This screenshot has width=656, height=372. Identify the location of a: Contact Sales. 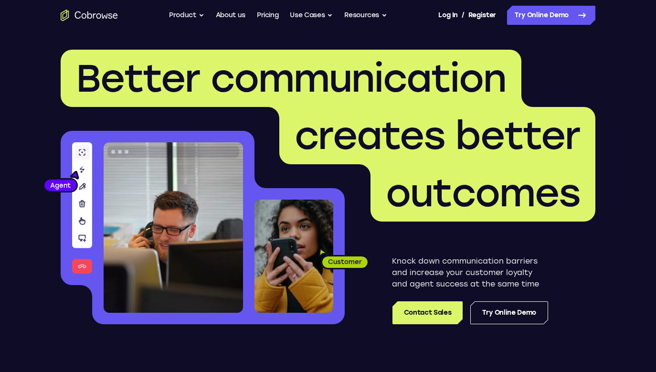
(428, 313).